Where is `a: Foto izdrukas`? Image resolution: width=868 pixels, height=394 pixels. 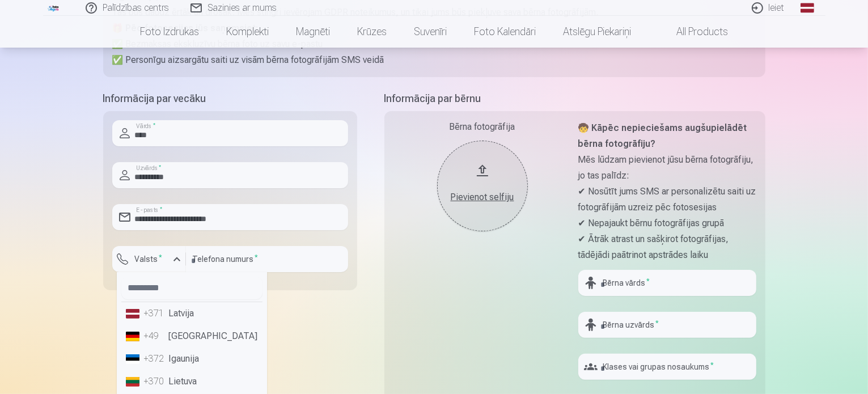
a: Foto izdrukas is located at coordinates (170, 31).